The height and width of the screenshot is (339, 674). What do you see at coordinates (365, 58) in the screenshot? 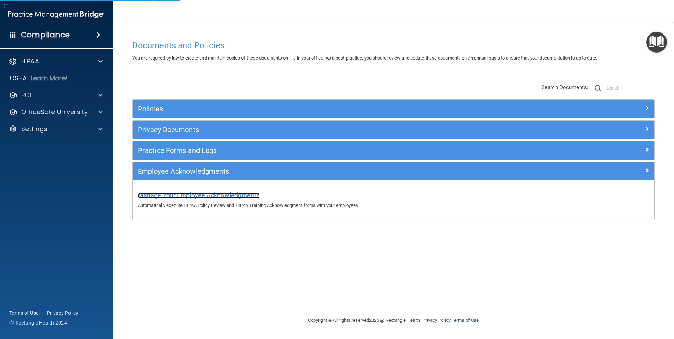
I see `span: You are required by law to create and maintain copies of these documents on file in your office. ...` at bounding box center [365, 58].